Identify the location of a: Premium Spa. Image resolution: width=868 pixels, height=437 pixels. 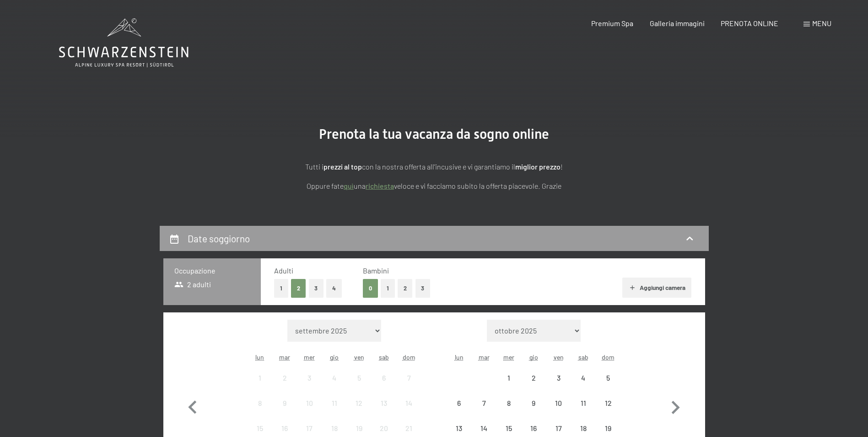
(612, 23).